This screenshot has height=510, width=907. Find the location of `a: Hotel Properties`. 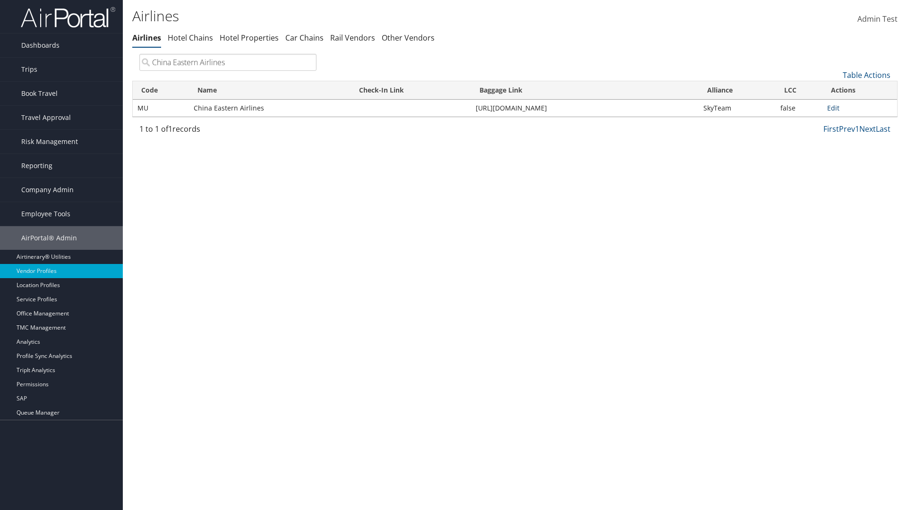

a: Hotel Properties is located at coordinates (249, 38).